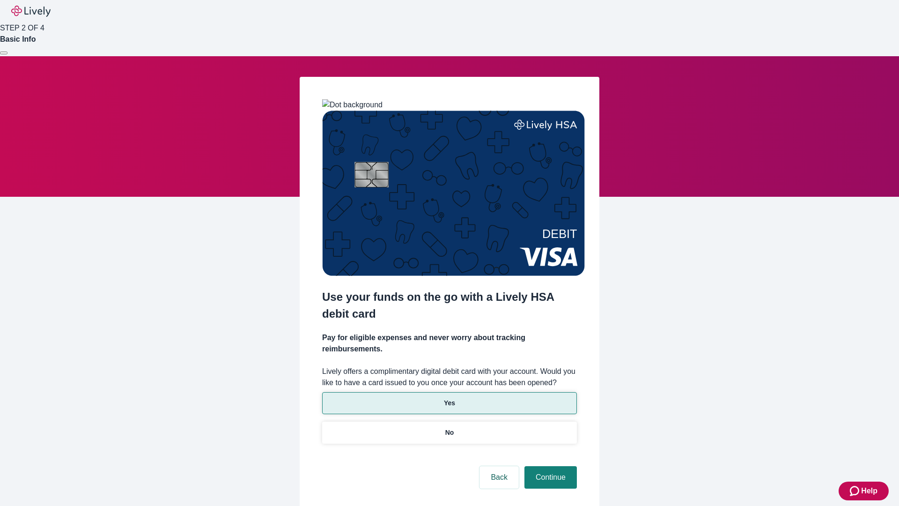 The image size is (899, 506). I want to click on img: Lively, so click(31, 11).